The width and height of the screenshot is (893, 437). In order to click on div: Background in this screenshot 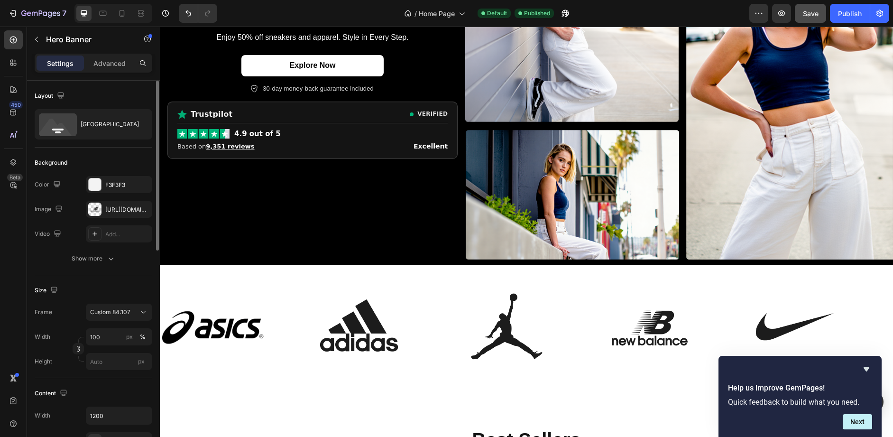, I will do `click(51, 163)`.